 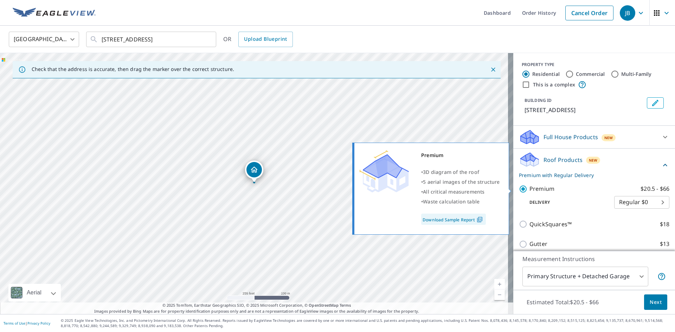 I want to click on img: EV Logo, so click(x=54, y=13).